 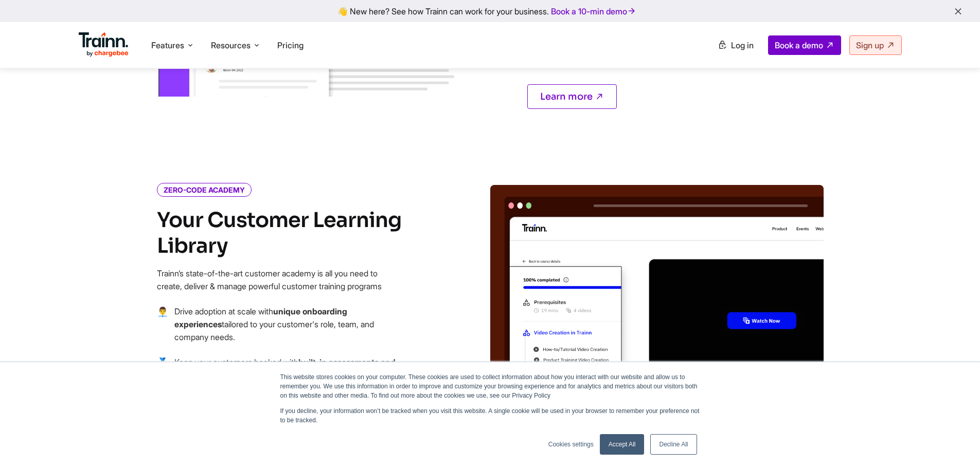 I want to click on span: Log in, so click(x=743, y=45).